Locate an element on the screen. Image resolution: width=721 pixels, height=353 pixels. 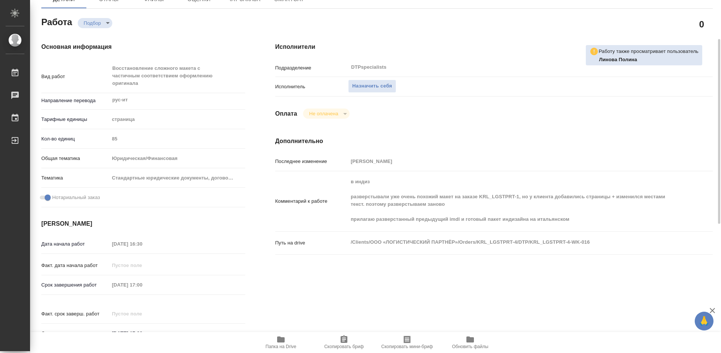
p: Комментарий к работе is located at coordinates (312, 201).